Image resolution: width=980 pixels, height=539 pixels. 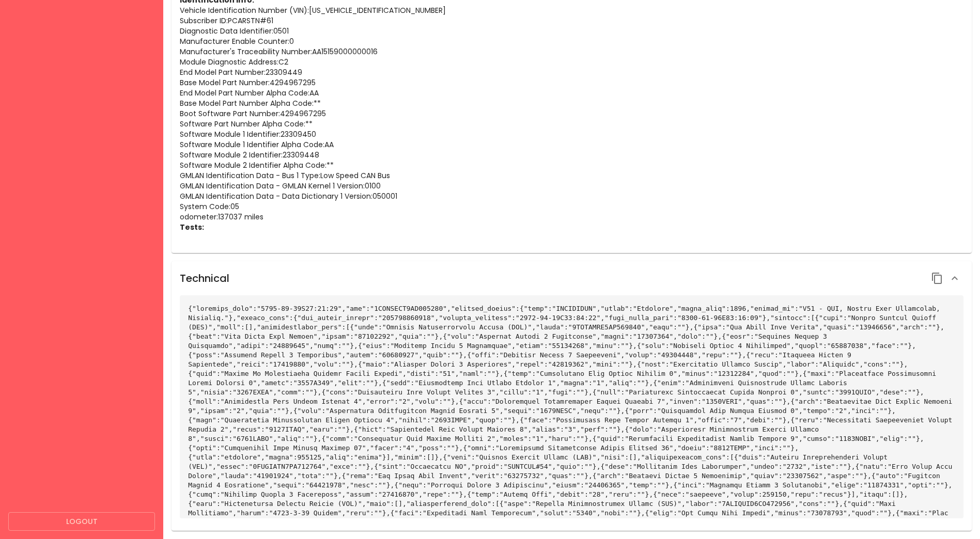 What do you see at coordinates (571, 175) in the screenshot?
I see `p: GMLAN Identification Data - Bus 1 Type : Low Speed CAN Bus` at bounding box center [571, 175].